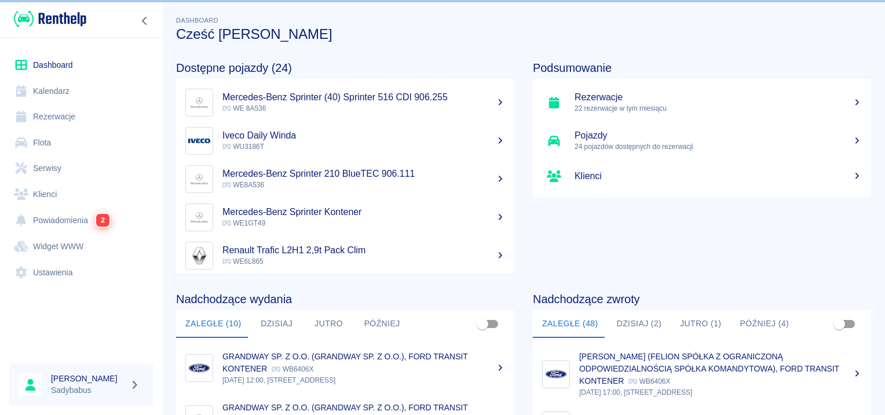  I want to click on img: Renthelp logo, so click(50, 19).